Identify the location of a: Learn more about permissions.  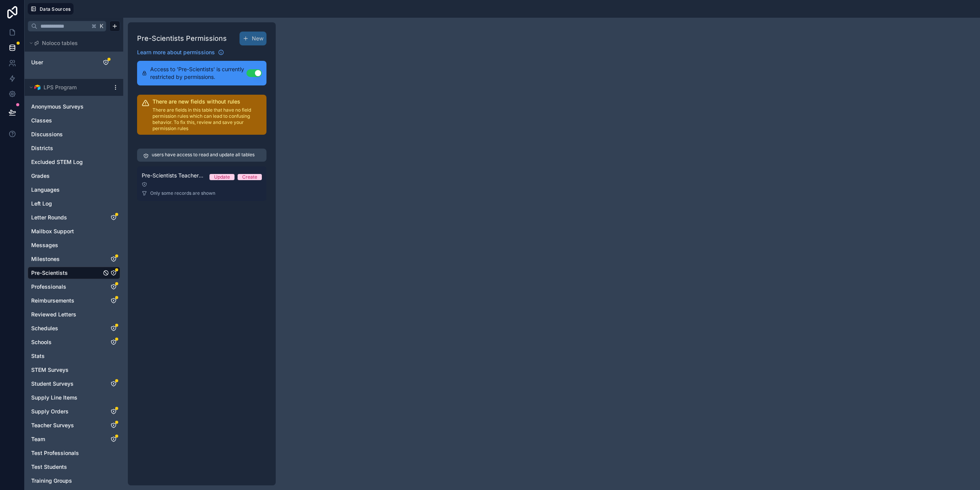
(180, 52).